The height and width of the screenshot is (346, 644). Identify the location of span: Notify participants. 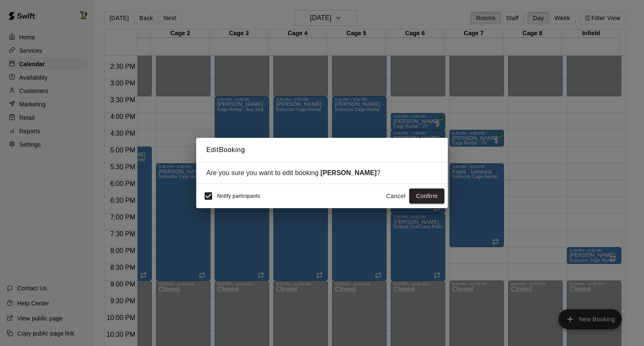
(238, 196).